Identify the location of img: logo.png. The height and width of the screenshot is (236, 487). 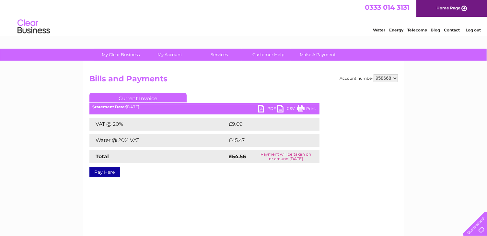
(34, 27).